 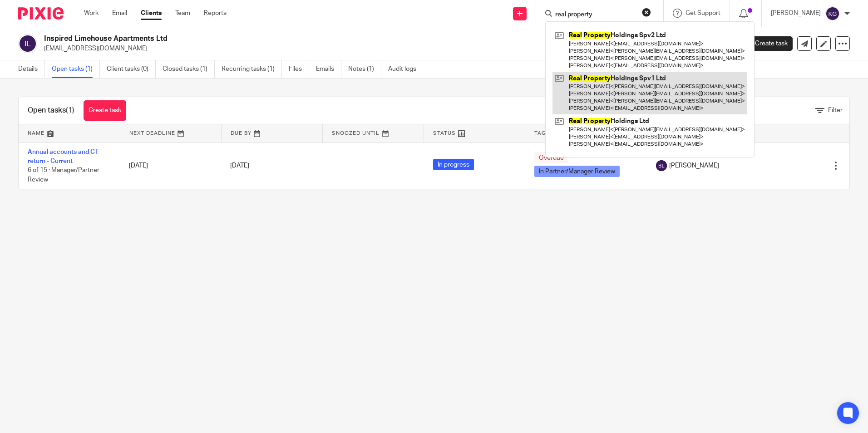 What do you see at coordinates (355, 133) in the screenshot?
I see `span: Snoozed Until` at bounding box center [355, 133].